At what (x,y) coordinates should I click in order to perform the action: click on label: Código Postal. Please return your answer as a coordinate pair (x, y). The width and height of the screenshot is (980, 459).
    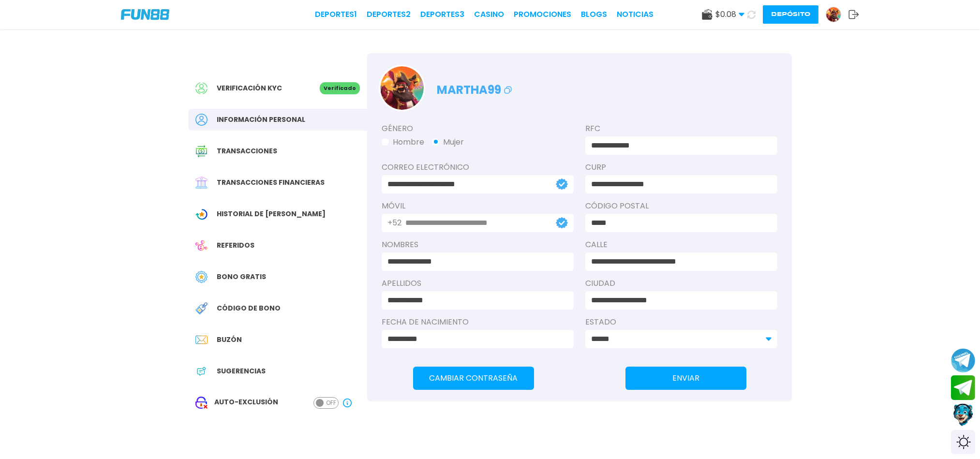
    Looking at the image, I should click on (681, 206).